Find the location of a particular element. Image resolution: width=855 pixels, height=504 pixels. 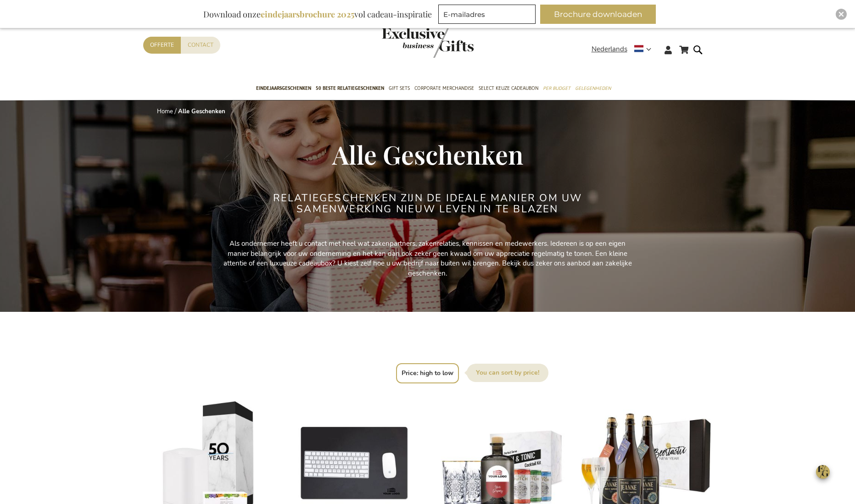

h2: Relatiegeschenken zijn de ideale manier om uw samenwerking nieuw leven in te blazen is located at coordinates (428, 204).